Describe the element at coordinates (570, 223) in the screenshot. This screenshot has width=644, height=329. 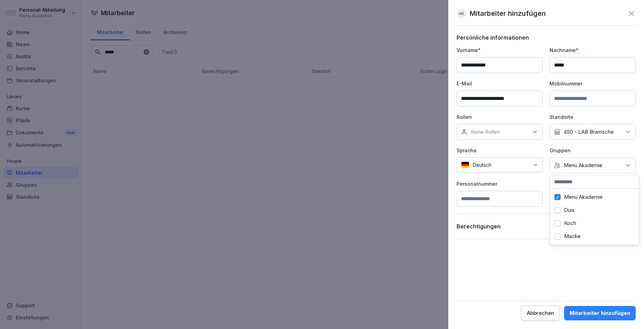
I see `label: Koch` at that location.